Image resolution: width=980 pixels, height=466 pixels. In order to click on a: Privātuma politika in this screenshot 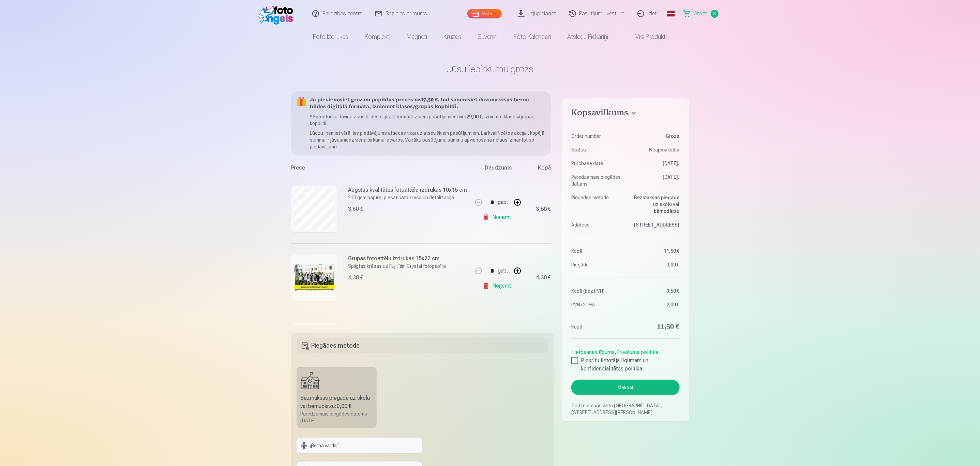, I will do `click(637, 352)`.